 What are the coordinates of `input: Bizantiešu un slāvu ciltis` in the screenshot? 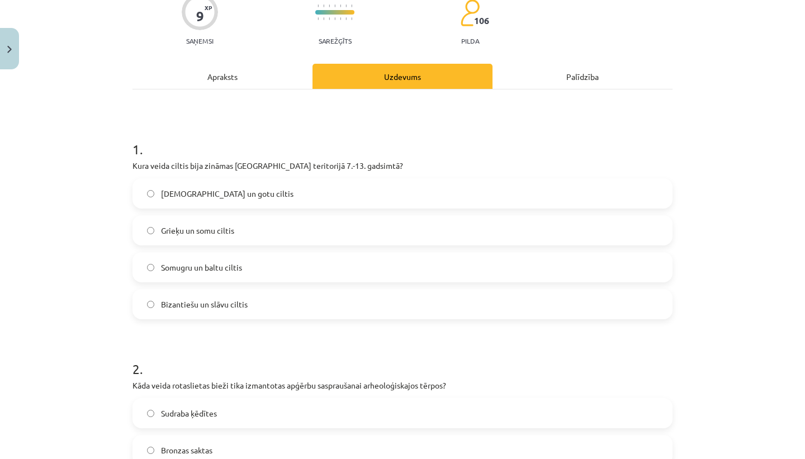 It's located at (150, 304).